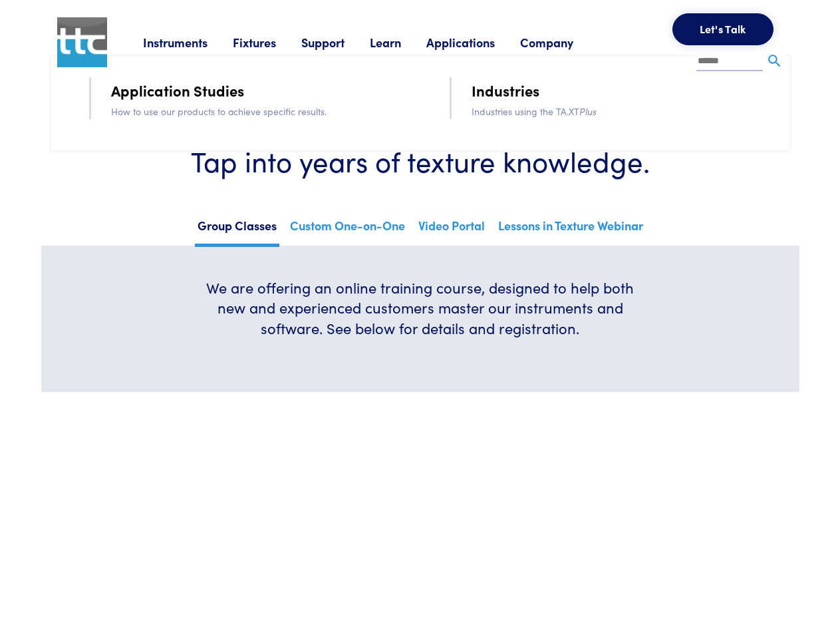  Describe the element at coordinates (188, 42) in the screenshot. I see `a: Instruments` at that location.